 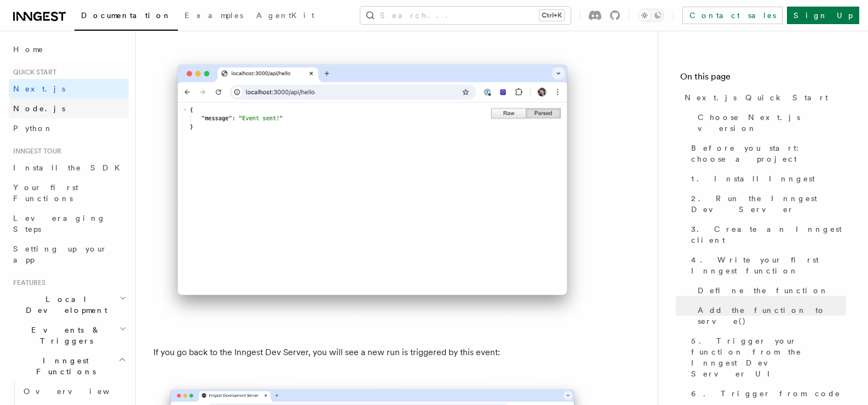 What do you see at coordinates (213, 17) in the screenshot?
I see `a: Examples` at bounding box center [213, 17].